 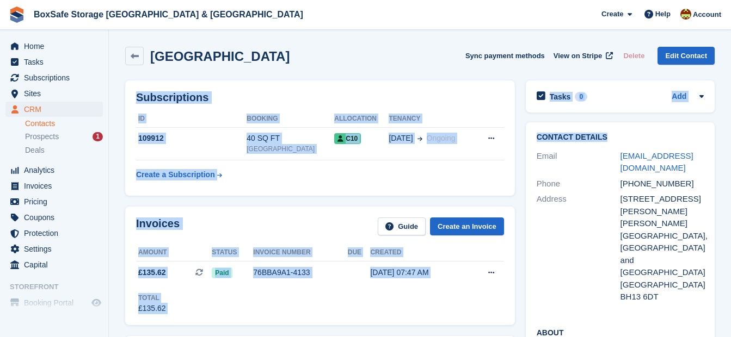 I want to click on div: £135.62, so click(x=152, y=309).